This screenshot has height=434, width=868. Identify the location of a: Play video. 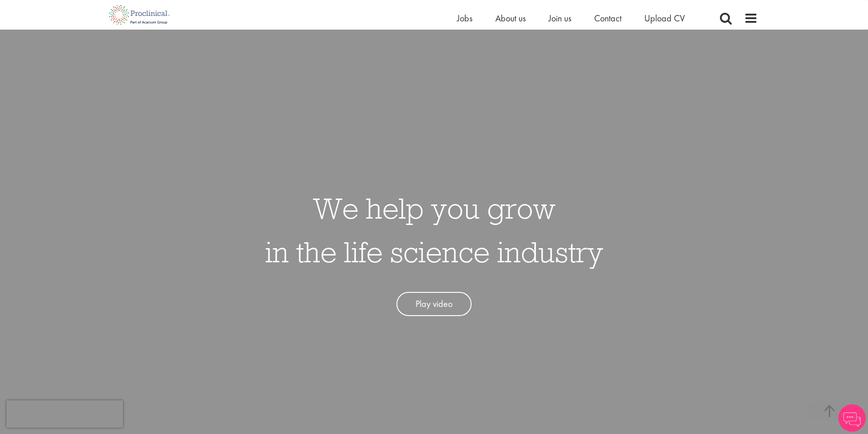
(434, 304).